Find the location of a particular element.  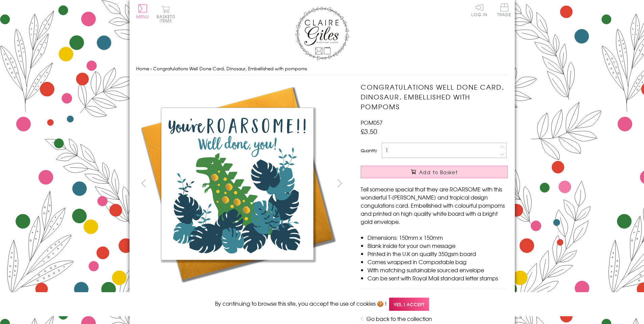

span: £3.50 is located at coordinates (369, 131).